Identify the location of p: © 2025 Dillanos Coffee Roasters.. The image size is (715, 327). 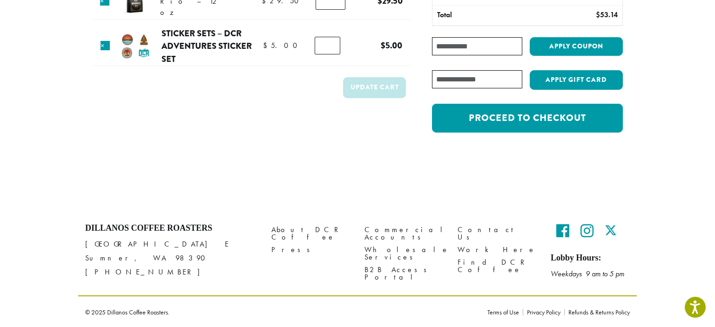
(279, 312).